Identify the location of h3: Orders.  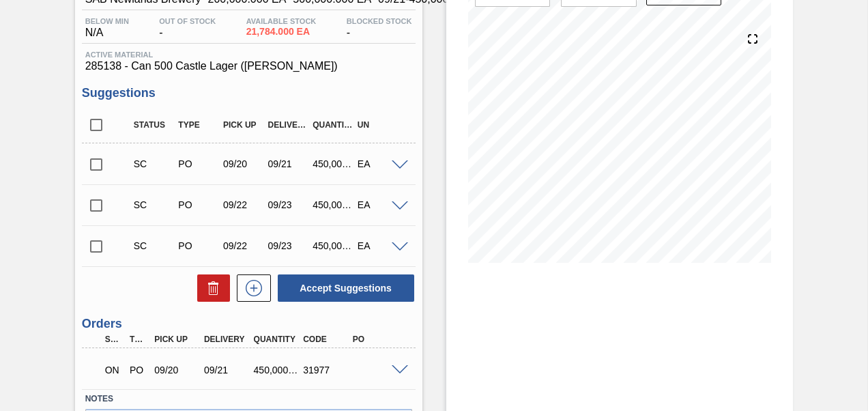
(248, 324).